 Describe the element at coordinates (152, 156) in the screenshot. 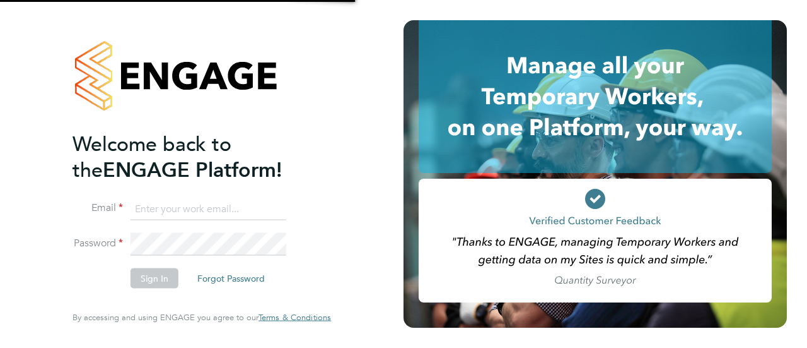

I see `span: Welcome back to the` at that location.